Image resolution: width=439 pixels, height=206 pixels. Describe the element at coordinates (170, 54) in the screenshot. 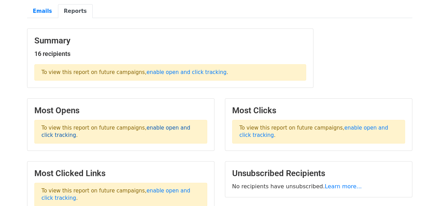

I see `h5: 16 recipients` at that location.